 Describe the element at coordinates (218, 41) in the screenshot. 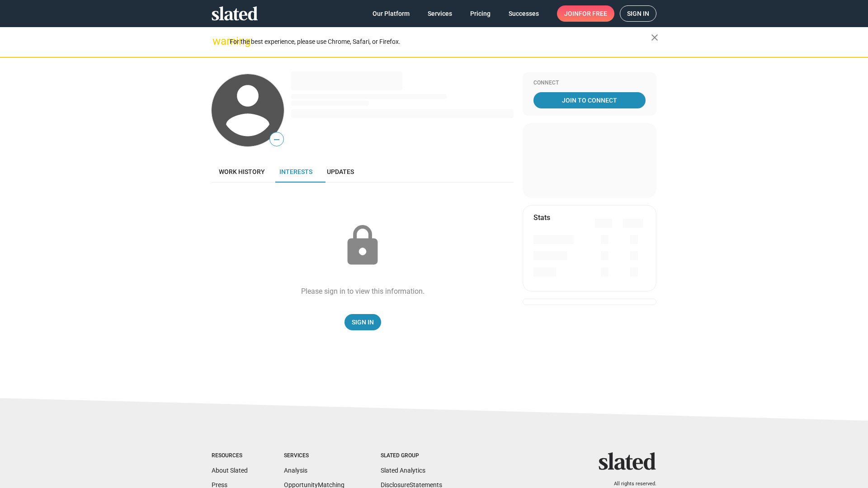

I see `mat-icon: warning` at that location.